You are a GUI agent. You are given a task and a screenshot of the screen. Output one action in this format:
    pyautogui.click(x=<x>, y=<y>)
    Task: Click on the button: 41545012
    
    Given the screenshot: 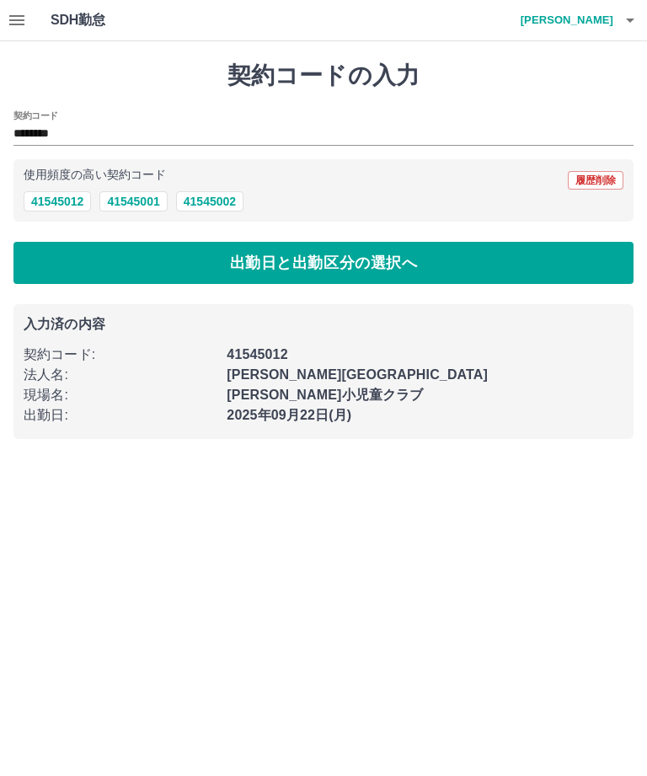 What is the action you would take?
    pyautogui.click(x=57, y=201)
    